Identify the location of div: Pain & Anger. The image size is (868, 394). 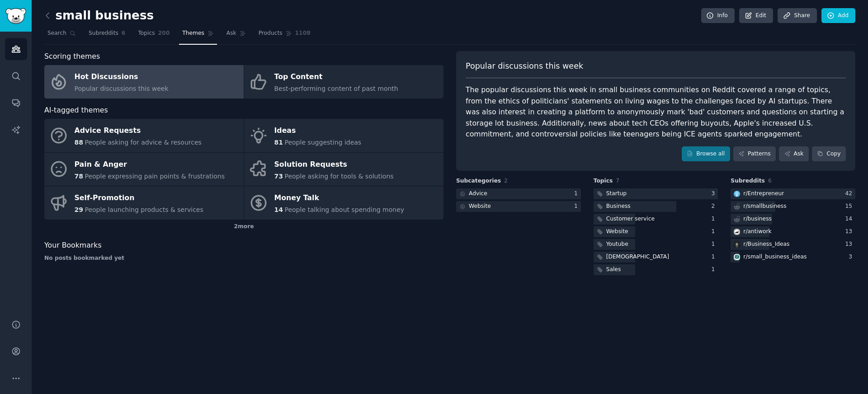
(150, 164).